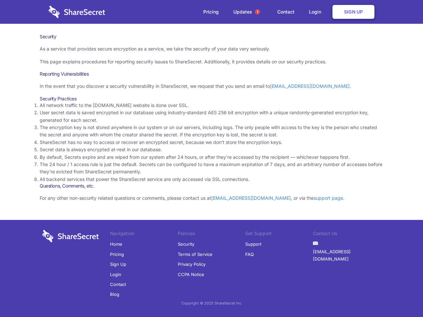  Describe the element at coordinates (191, 274) in the screenshot. I see `a: CCPA Notice` at that location.